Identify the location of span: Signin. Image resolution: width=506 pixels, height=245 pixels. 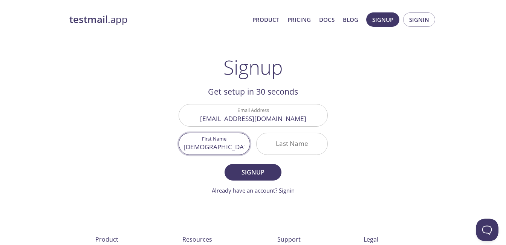
(419, 20).